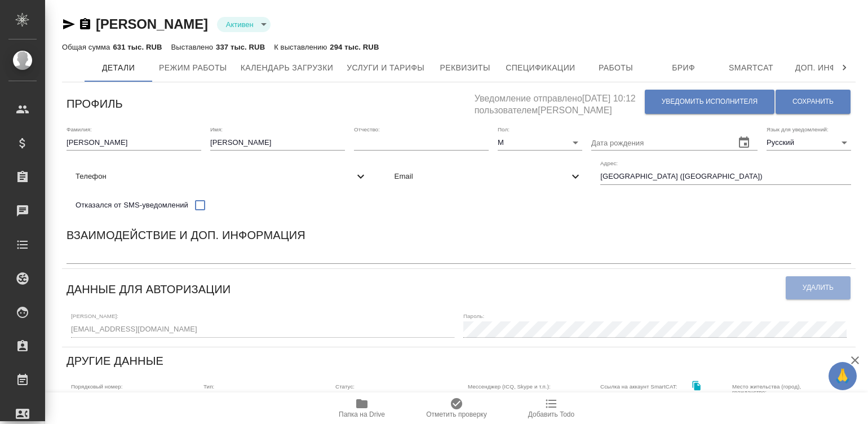  I want to click on p: 337 тыс. RUB, so click(240, 47).